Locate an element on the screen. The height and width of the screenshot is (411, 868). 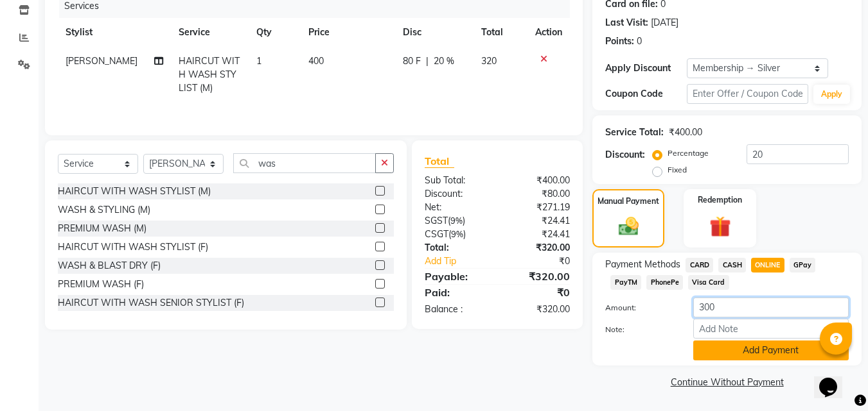
div: Payable: is located at coordinates (456, 276).